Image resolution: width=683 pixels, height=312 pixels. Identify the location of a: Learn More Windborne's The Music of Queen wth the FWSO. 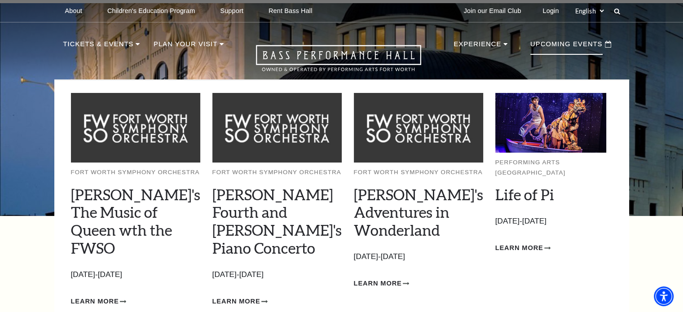
(98, 301).